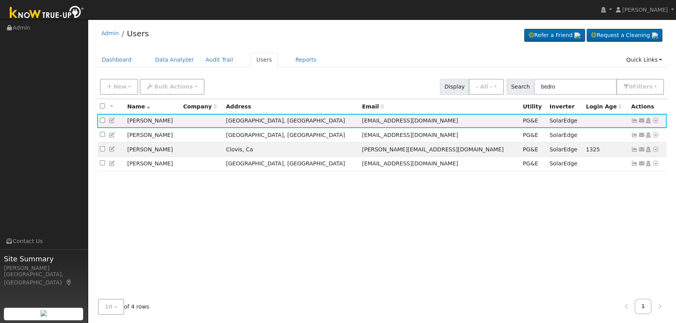 The height and width of the screenshot is (323, 676). What do you see at coordinates (454, 87) in the screenshot?
I see `span: Display` at bounding box center [454, 87].